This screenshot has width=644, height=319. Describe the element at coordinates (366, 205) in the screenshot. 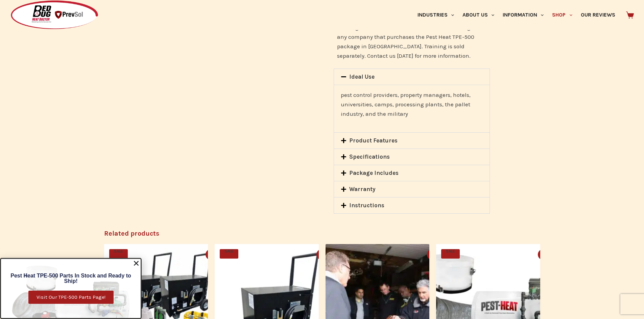

I see `a: Instructions` at that location.